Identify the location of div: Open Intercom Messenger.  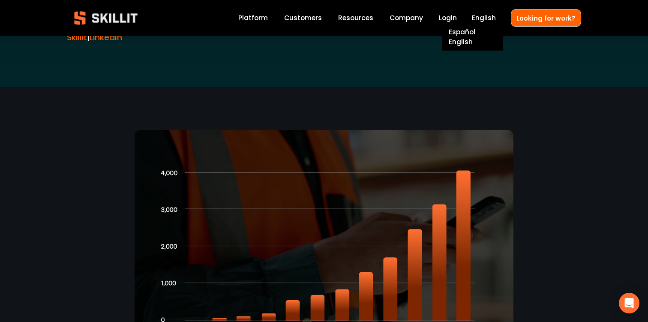
(629, 303).